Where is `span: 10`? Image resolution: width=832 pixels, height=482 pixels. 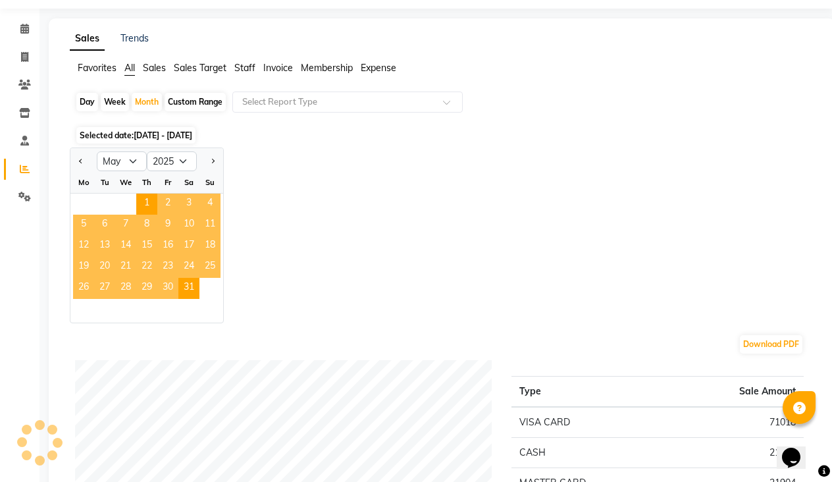 span: 10 is located at coordinates (189, 225).